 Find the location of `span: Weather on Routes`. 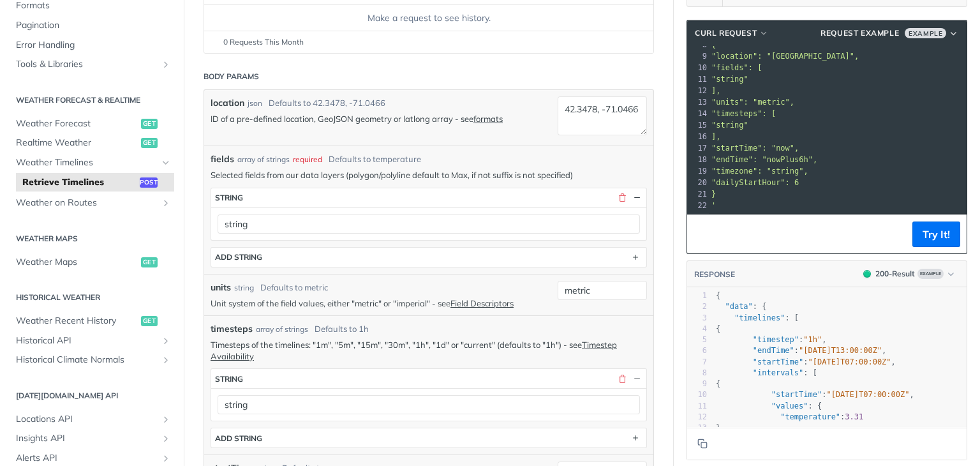

span: Weather on Routes is located at coordinates (87, 203).